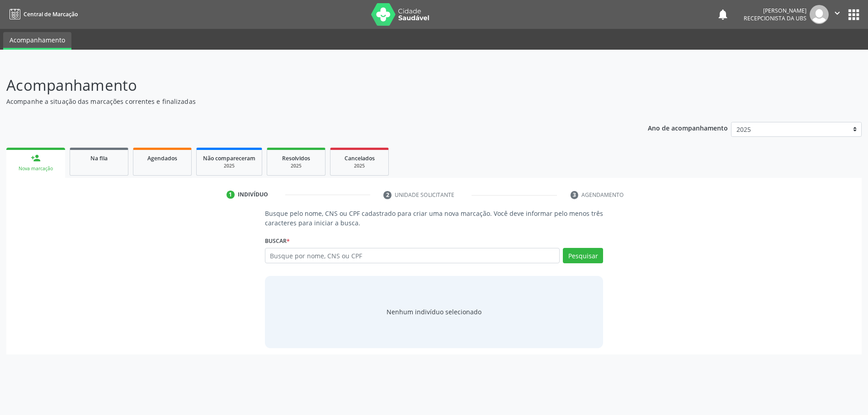 The height and width of the screenshot is (415, 868). Describe the element at coordinates (434, 311) in the screenshot. I see `div: Nenhum indivíduo selecionado` at that location.